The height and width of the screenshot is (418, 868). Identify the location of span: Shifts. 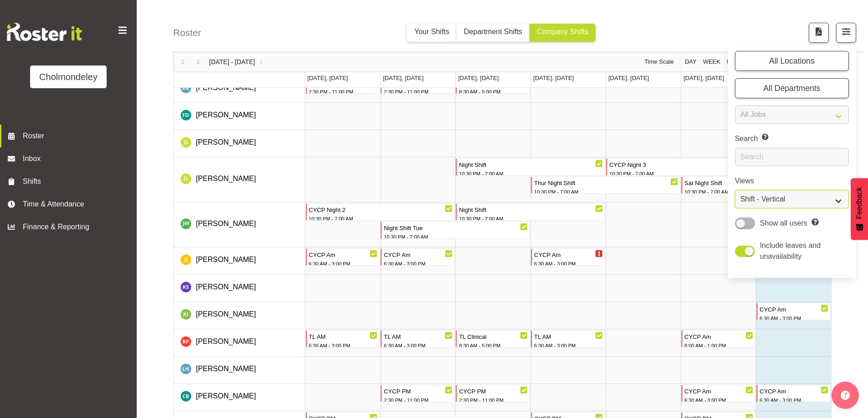
(71, 182).